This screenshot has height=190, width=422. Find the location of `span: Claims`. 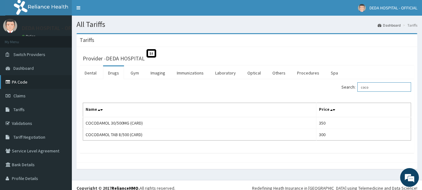

span: Claims is located at coordinates (19, 96).